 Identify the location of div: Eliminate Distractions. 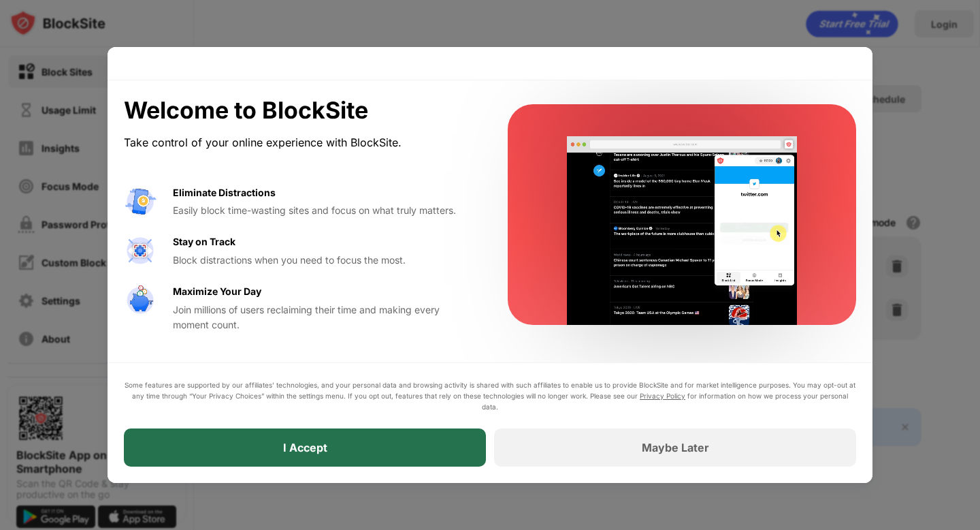
(223, 193).